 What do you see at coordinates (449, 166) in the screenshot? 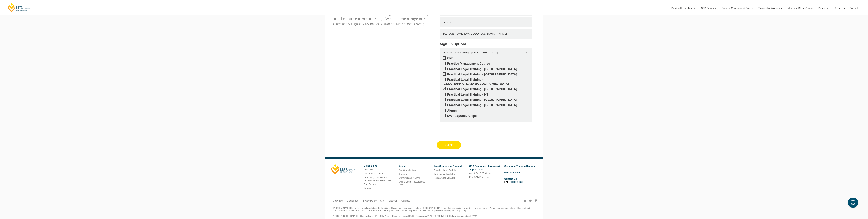
I see `a: Law Students & Graduates` at bounding box center [449, 166].